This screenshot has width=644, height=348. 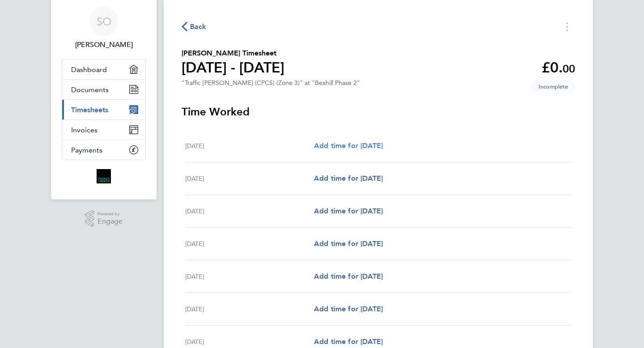 What do you see at coordinates (103, 219) in the screenshot?
I see `a: Powered byEngage` at bounding box center [103, 219].